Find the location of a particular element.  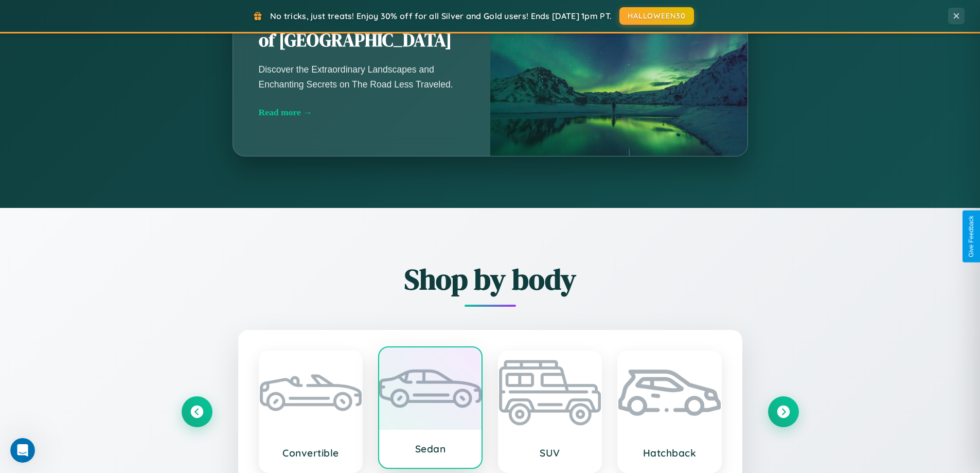

h3: SUV is located at coordinates (550, 453).